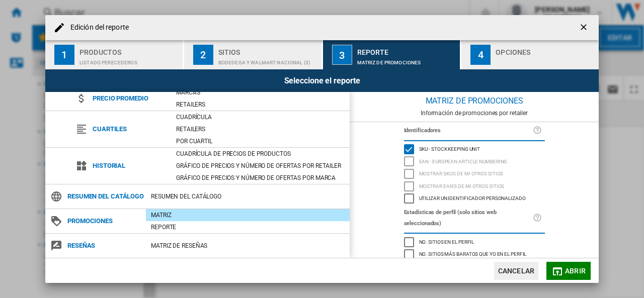 This screenshot has width=644, height=298. Describe the element at coordinates (260, 154) in the screenshot. I see `div: Cuadrícula de precios de productos` at that location.